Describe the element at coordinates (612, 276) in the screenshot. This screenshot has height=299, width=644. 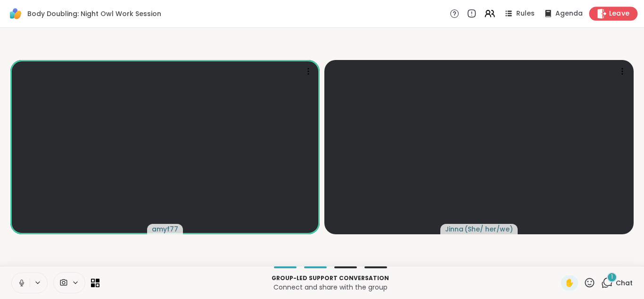
I see `span: 1` at that location.